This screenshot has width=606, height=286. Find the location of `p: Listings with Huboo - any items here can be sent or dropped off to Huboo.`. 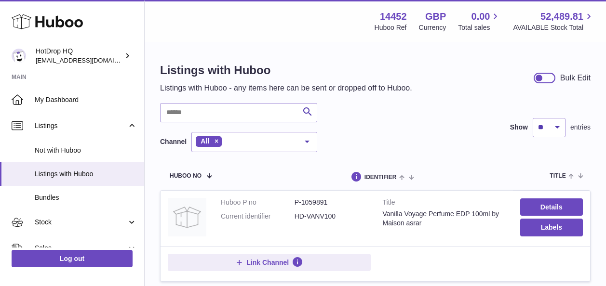

p: Listings with Huboo - any items here can be sent or dropped off to Huboo. is located at coordinates (286, 88).